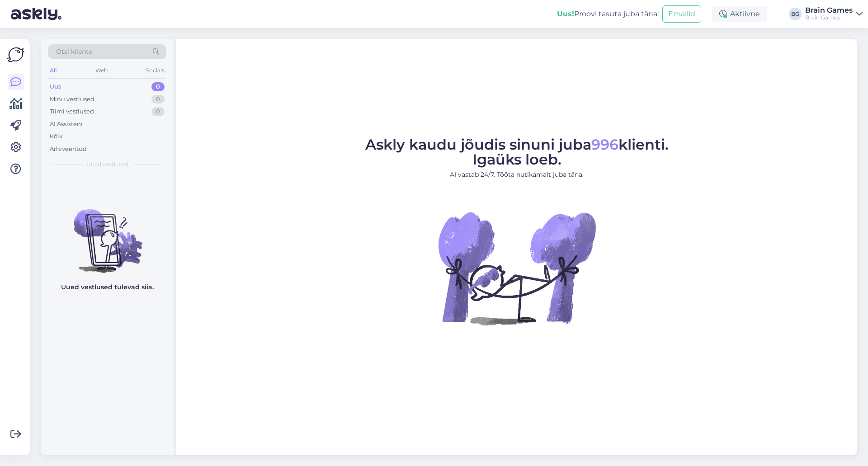  I want to click on div: Socials, so click(155, 70).